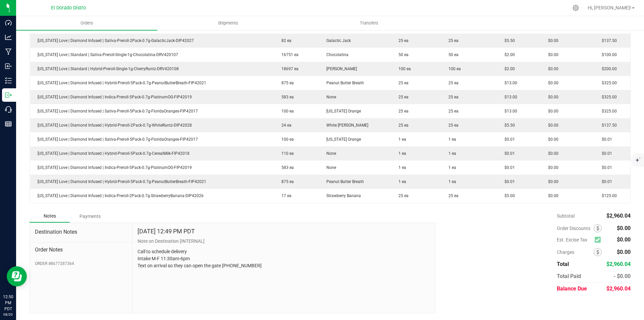 The image size is (644, 320). What do you see at coordinates (608, 69) in the screenshot?
I see `span: $200.00` at bounding box center [608, 69].